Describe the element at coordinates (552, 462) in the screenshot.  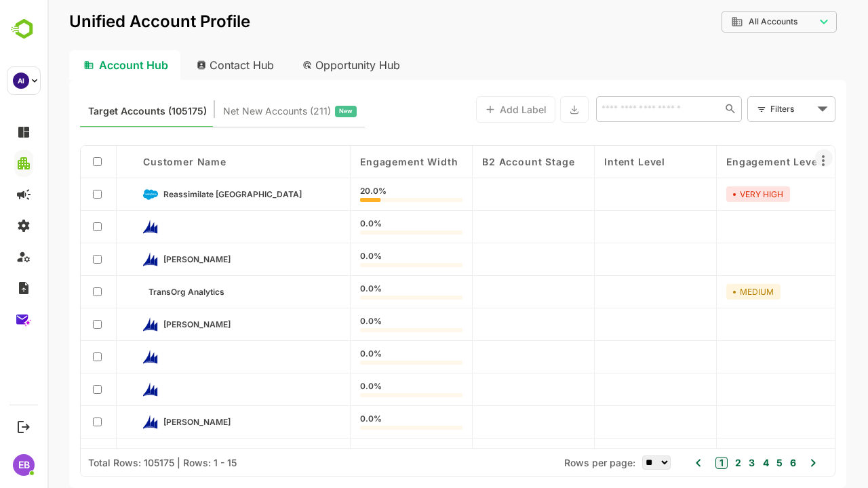
I see `span: Rows per page:` at that location.